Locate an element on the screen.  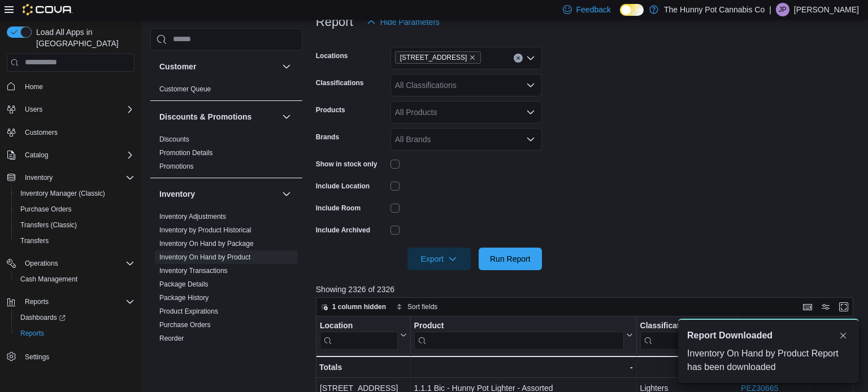
div: Inventory On Hand by Product Report has been downloaded is located at coordinates (768, 361).